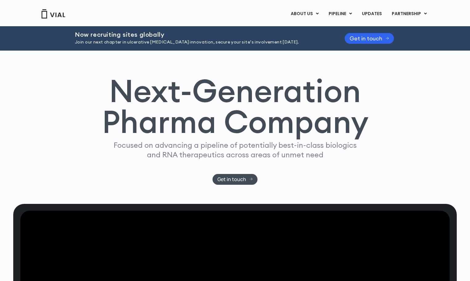  Describe the element at coordinates (340, 14) in the screenshot. I see `a: PIPELINEMenu Toggle` at that location.